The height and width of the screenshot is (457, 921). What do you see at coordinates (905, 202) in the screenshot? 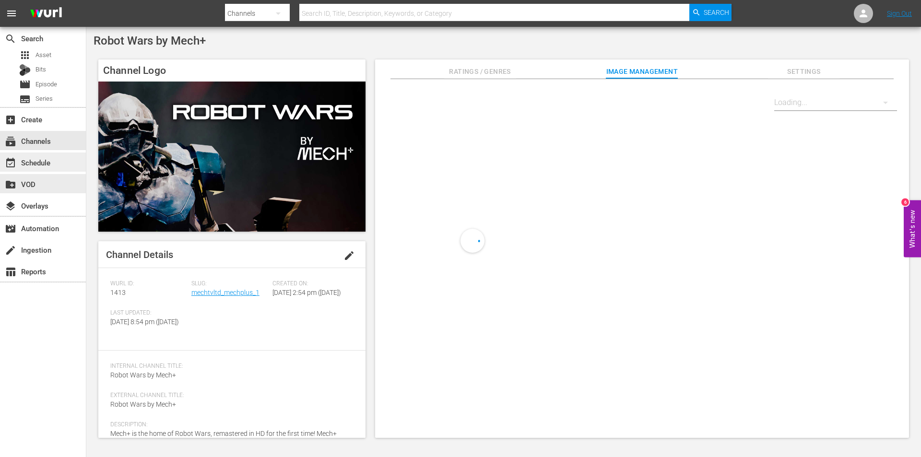
I see `div: 6` at bounding box center [905, 202].